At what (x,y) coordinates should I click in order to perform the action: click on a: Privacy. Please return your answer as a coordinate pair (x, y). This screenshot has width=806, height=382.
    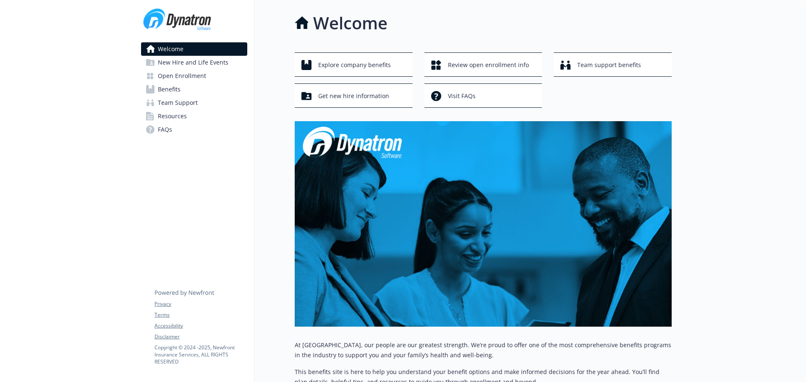
    Looking at the image, I should click on (201, 304).